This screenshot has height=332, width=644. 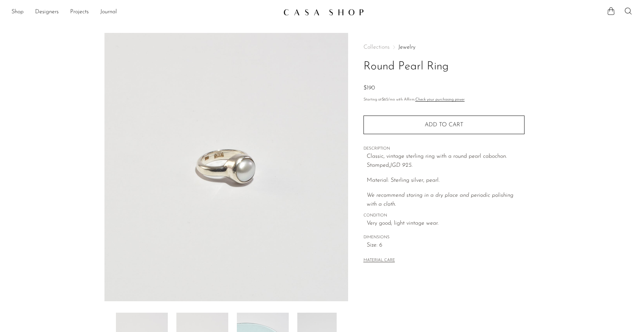 I want to click on ul: NEW HEADER MENU, so click(x=144, y=12).